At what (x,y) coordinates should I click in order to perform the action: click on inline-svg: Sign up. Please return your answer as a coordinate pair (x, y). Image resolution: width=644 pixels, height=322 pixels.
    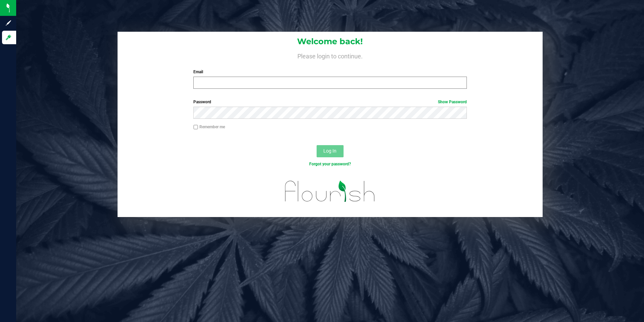
    Looking at the image, I should click on (9, 23).